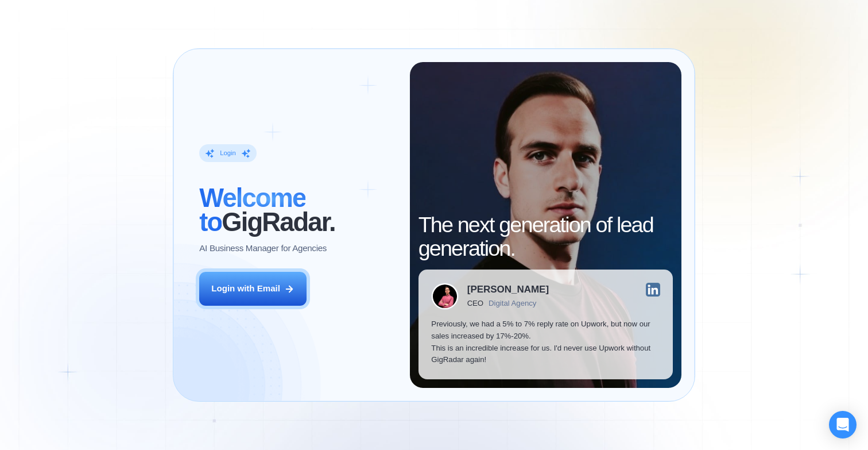 The image size is (868, 450). Describe the element at coordinates (546, 236) in the screenshot. I see `h2: The next generation of lead generation.` at that location.